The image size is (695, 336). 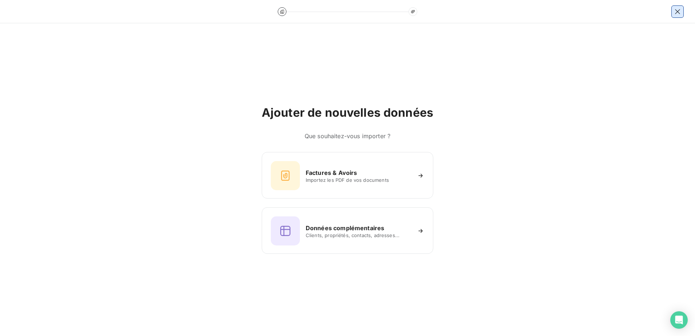 What do you see at coordinates (679, 320) in the screenshot?
I see `div: Open Intercom Messenger` at bounding box center [679, 320].